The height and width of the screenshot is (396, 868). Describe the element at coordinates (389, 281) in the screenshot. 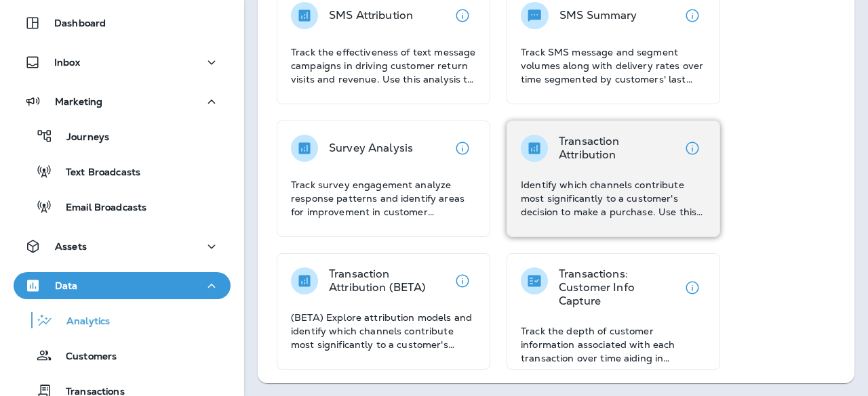

I see `p: Transaction Attribution (BETA)` at that location.